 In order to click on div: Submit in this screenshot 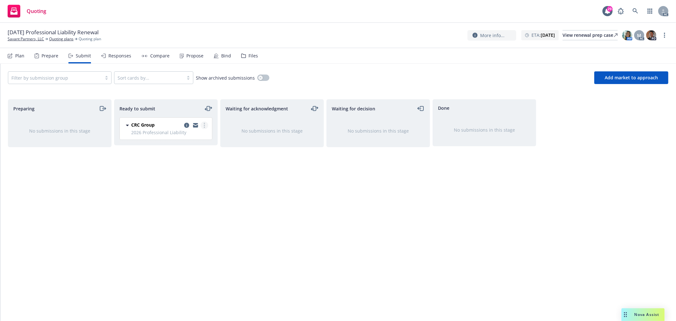, I will do `click(83, 56)`.